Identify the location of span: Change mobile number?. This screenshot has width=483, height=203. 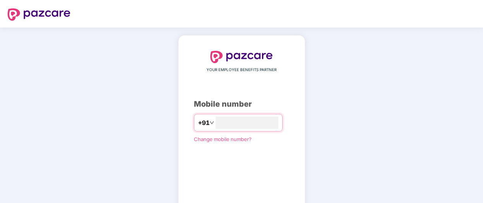
(223, 139).